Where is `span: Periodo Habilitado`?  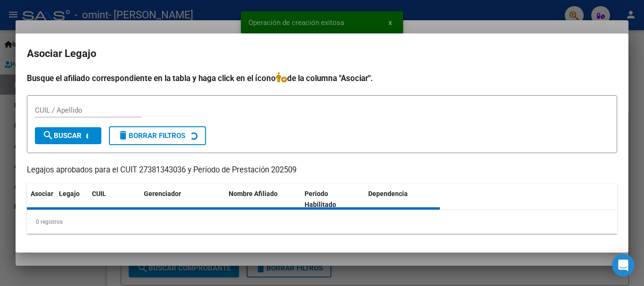 span: Periodo Habilitado is located at coordinates (320, 199).